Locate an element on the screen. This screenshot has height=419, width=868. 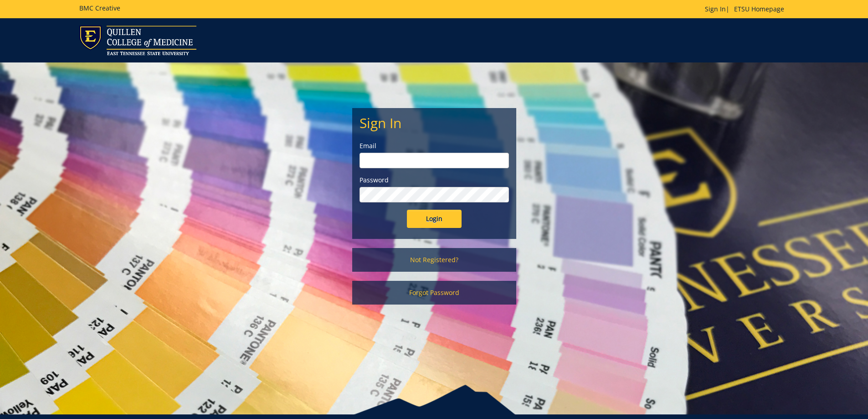
img: ETSU logo is located at coordinates (138, 41).